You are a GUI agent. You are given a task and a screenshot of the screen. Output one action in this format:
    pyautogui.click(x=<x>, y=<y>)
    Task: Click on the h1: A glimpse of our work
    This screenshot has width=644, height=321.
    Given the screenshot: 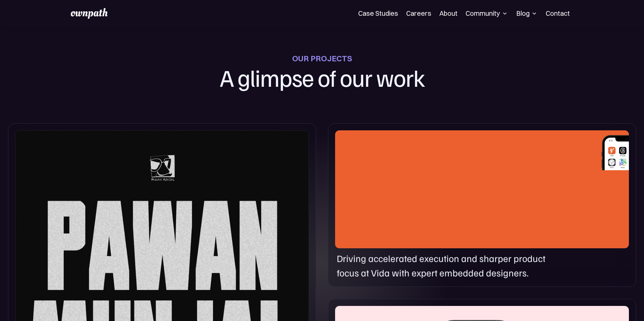 What is the action you would take?
    pyautogui.click(x=322, y=77)
    